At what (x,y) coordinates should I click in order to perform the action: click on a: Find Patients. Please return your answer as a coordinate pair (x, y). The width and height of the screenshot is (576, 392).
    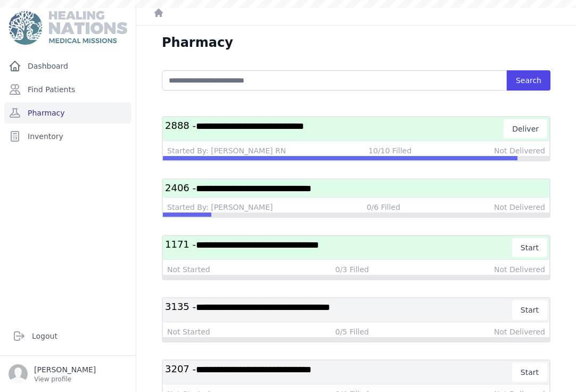
    Looking at the image, I should click on (68, 90).